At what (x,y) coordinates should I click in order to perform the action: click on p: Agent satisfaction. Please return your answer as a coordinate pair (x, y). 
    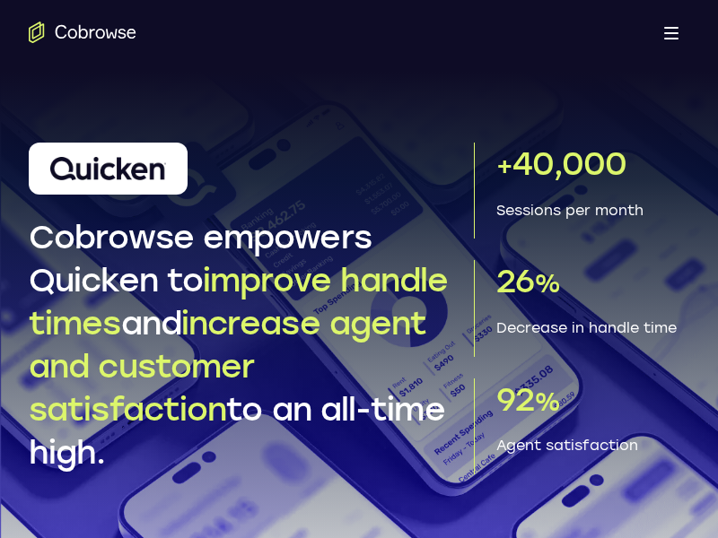
    Looking at the image, I should click on (592, 451).